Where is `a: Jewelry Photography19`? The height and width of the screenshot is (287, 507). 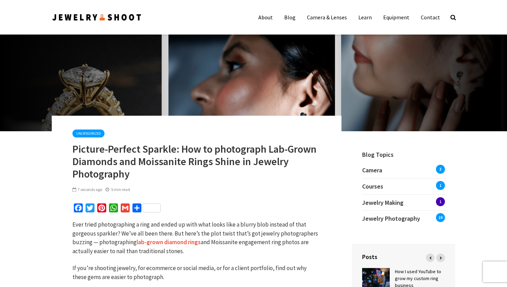 a: Jewelry Photography19 is located at coordinates (404, 218).